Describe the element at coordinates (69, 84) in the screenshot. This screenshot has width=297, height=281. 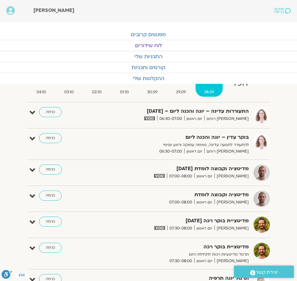
I see `a: ו03.10` at that location.